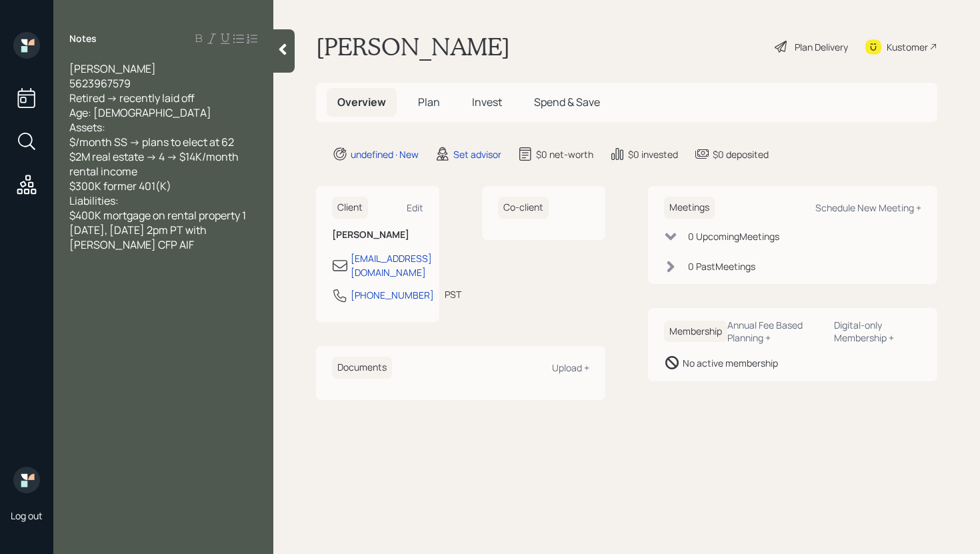  What do you see at coordinates (478, 154) in the screenshot?
I see `div: Set advisor` at bounding box center [478, 154].